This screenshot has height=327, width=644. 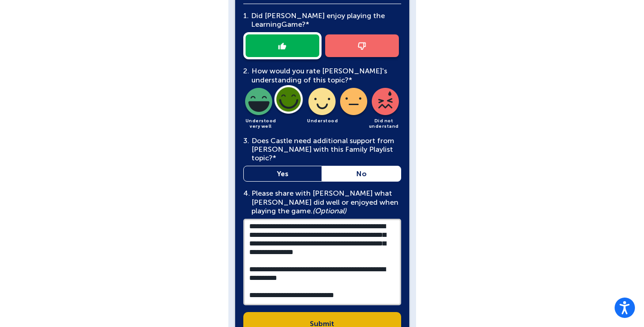 I want to click on a: Yes, so click(x=283, y=174).